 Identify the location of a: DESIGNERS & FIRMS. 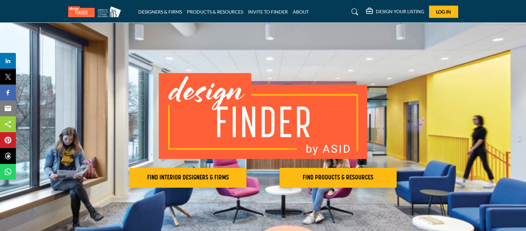
(160, 12).